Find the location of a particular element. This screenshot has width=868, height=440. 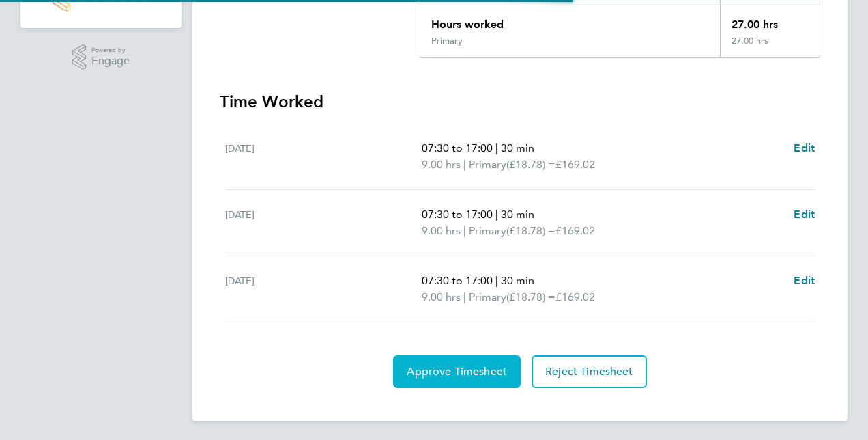

div: Hours worked is located at coordinates (570, 21).